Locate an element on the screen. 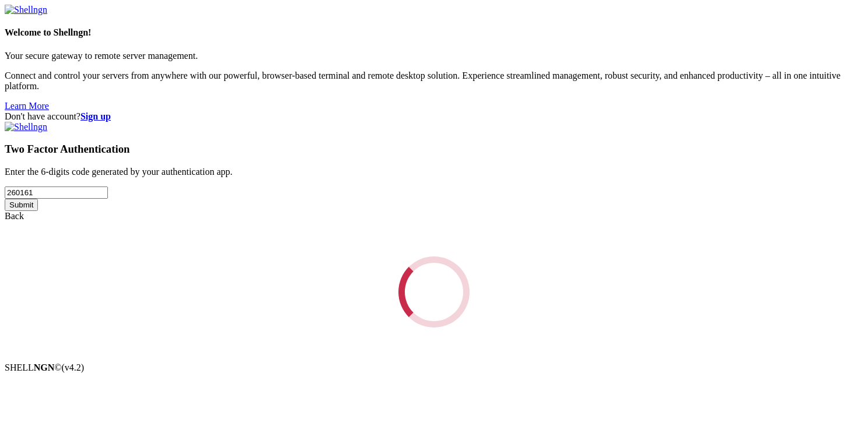  p: Enter the 6-digits code generated by your authentication app. is located at coordinates (434, 172).